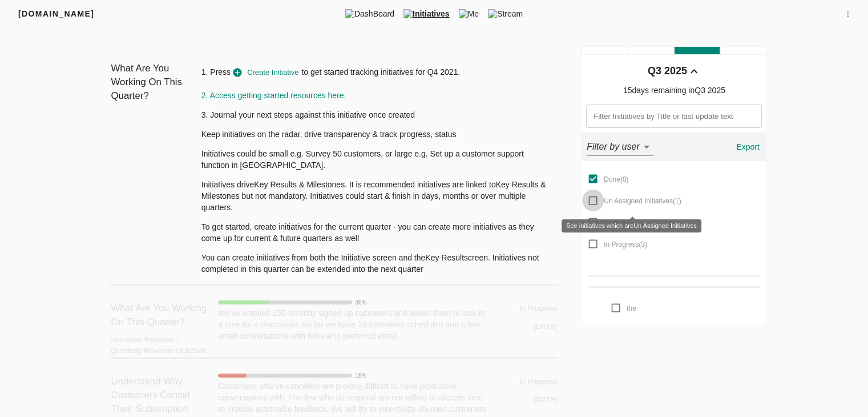 The width and height of the screenshot is (868, 417). What do you see at coordinates (631, 308) in the screenshot?
I see `span: the` at bounding box center [631, 308].